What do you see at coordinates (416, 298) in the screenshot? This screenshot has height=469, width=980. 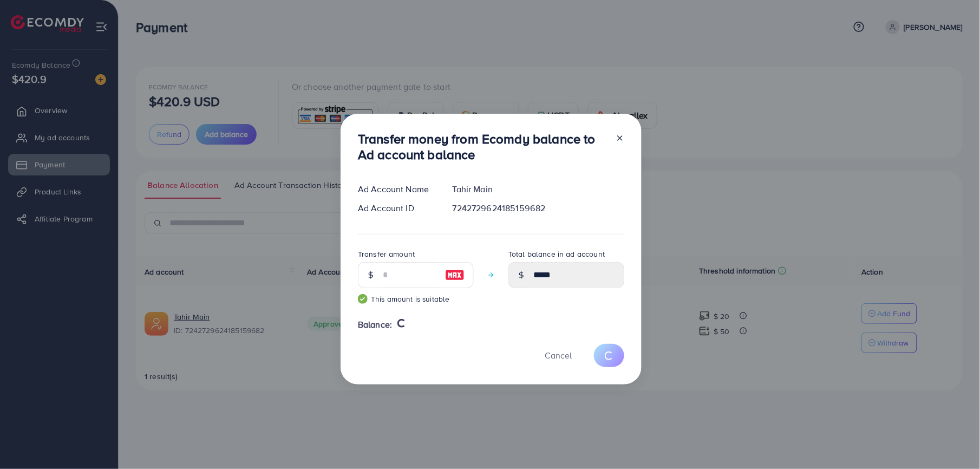 I see `small: This amount is suitable` at bounding box center [416, 298].